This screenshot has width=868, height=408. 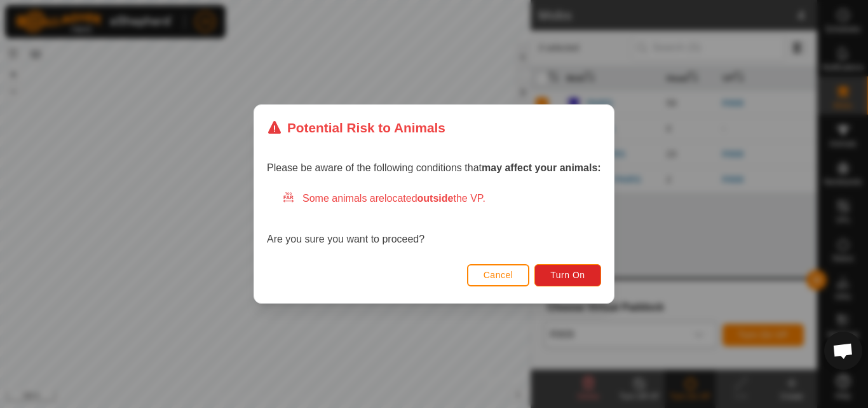 What do you see at coordinates (434, 219) in the screenshot?
I see `div: Are you sure you want to proceed?` at bounding box center [434, 219].